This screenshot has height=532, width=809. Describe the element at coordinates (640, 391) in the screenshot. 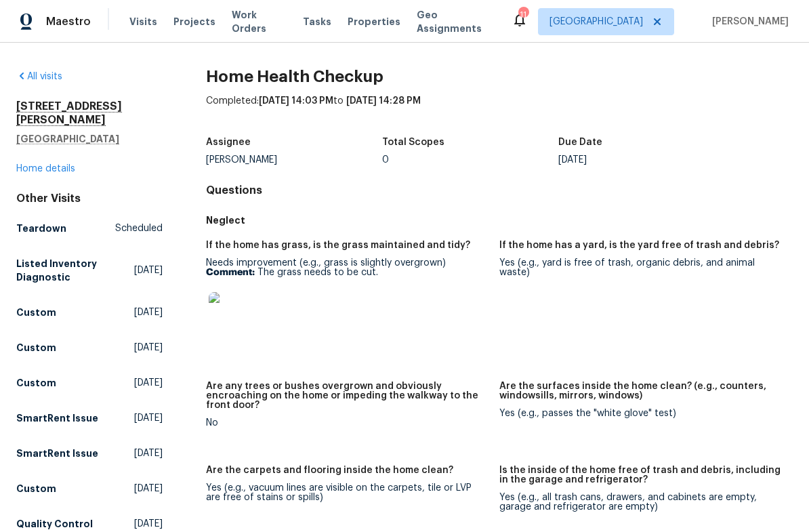

I see `h5: Are the surfaces inside the home clean? (e.g., counters, windowsills, mirrors, windows)` at that location.